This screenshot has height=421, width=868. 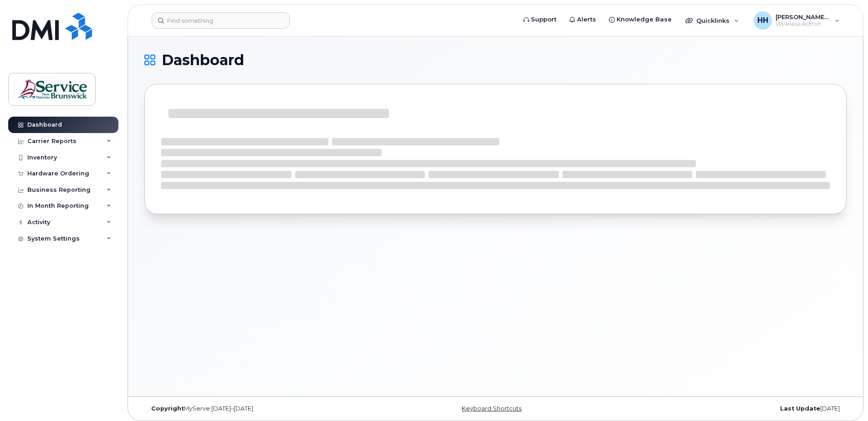 I want to click on strong: Last Update, so click(x=800, y=408).